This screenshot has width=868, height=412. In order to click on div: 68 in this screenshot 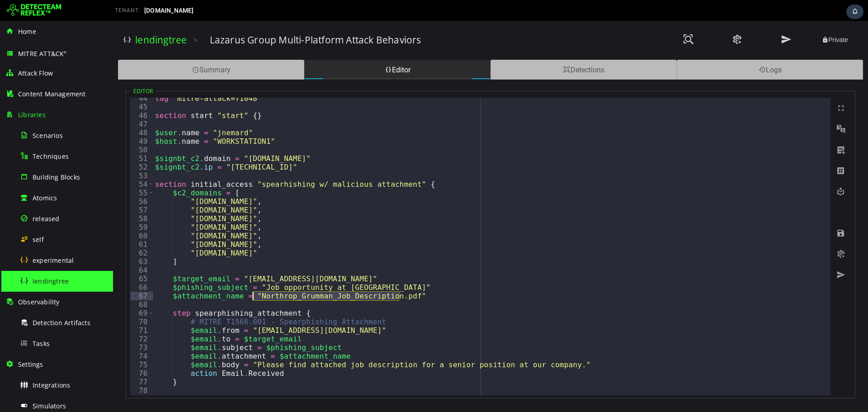, I will do `click(29, 284)`.